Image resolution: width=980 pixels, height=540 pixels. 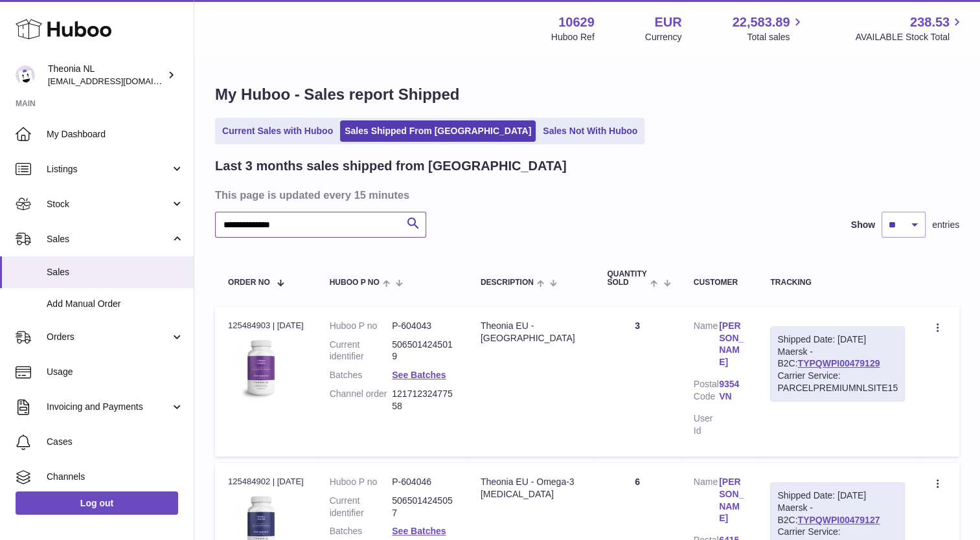 I want to click on a: TYPQWPI00479127, so click(x=839, y=520).